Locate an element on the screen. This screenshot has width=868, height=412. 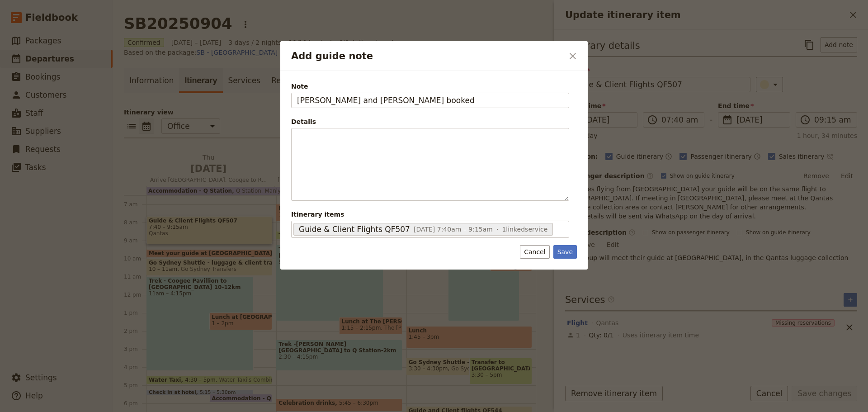
input: Note is located at coordinates (430, 100).